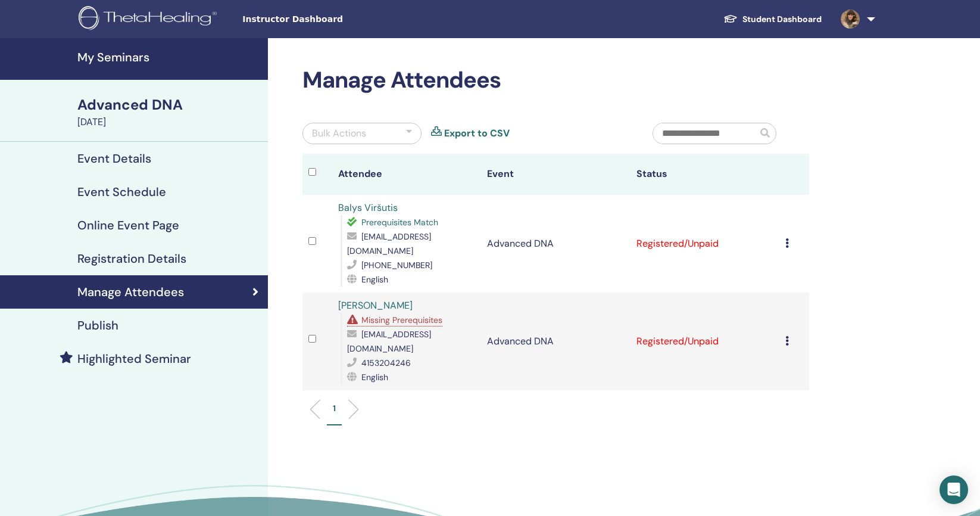 The image size is (980, 516). What do you see at coordinates (334, 408) in the screenshot?
I see `p: 1` at bounding box center [334, 408].